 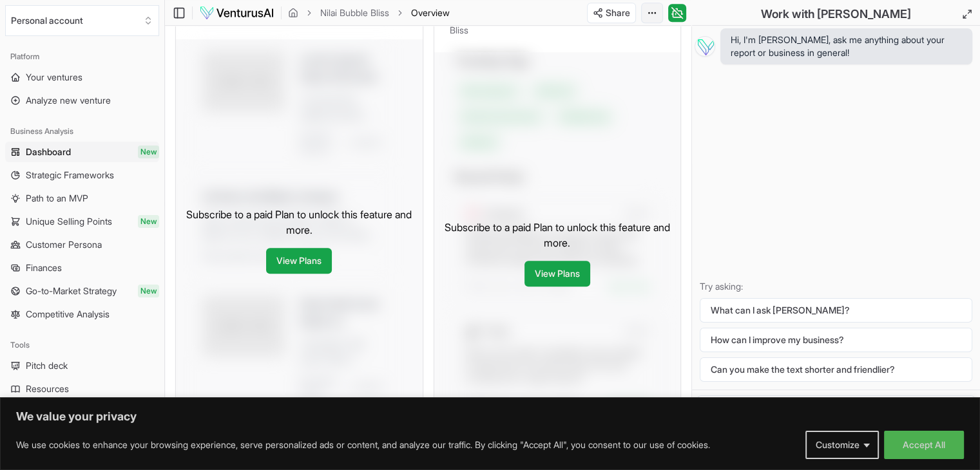 What do you see at coordinates (44, 268) in the screenshot?
I see `span: Finances` at bounding box center [44, 268].